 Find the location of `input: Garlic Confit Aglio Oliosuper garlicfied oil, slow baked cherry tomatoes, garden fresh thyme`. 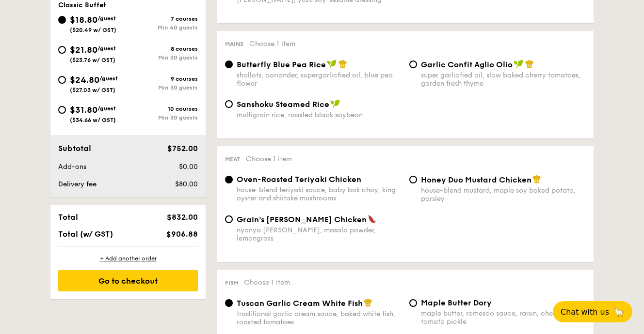

input: Garlic Confit Aglio Oliosuper garlicfied oil, slow baked cherry tomatoes, garden fresh thyme is located at coordinates (413, 65).